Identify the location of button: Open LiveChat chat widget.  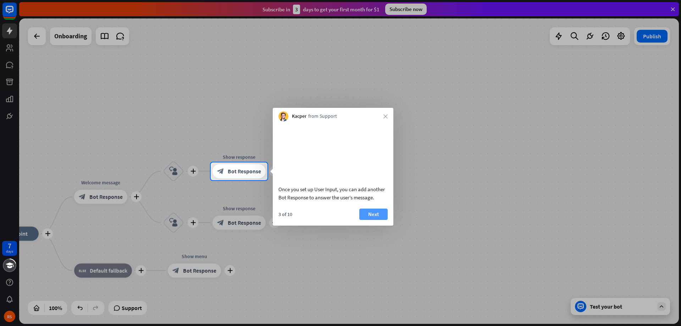
(16, 13).